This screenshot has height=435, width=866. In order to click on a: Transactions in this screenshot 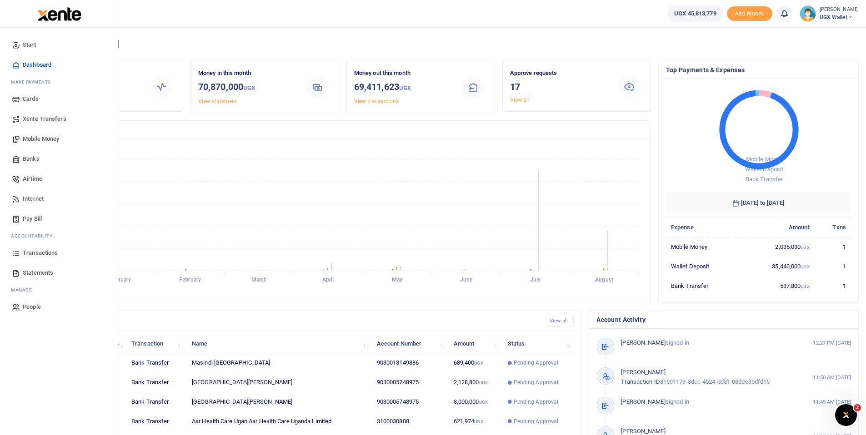, I will do `click(59, 253)`.